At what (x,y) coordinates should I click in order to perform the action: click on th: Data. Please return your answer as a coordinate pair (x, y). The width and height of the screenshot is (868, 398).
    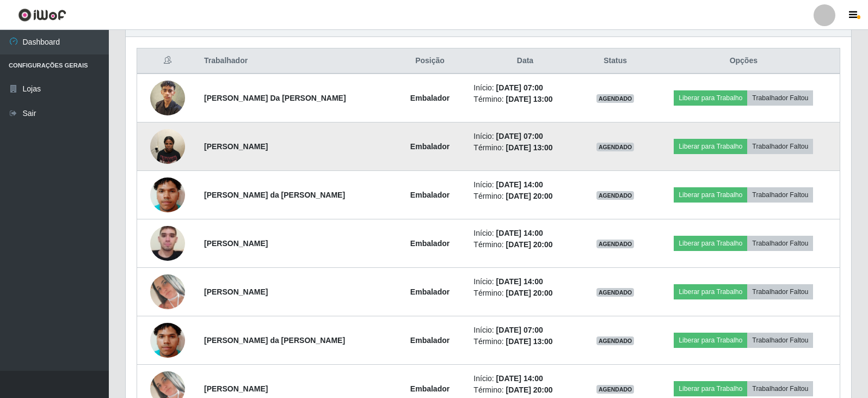
    Looking at the image, I should click on (525, 61).